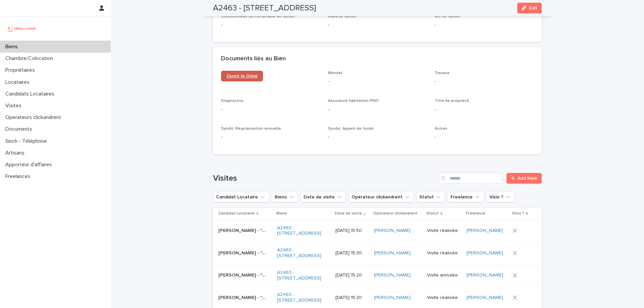 This screenshot has height=308, width=644. What do you see at coordinates (20, 129) in the screenshot?
I see `p: Documents` at bounding box center [20, 129].